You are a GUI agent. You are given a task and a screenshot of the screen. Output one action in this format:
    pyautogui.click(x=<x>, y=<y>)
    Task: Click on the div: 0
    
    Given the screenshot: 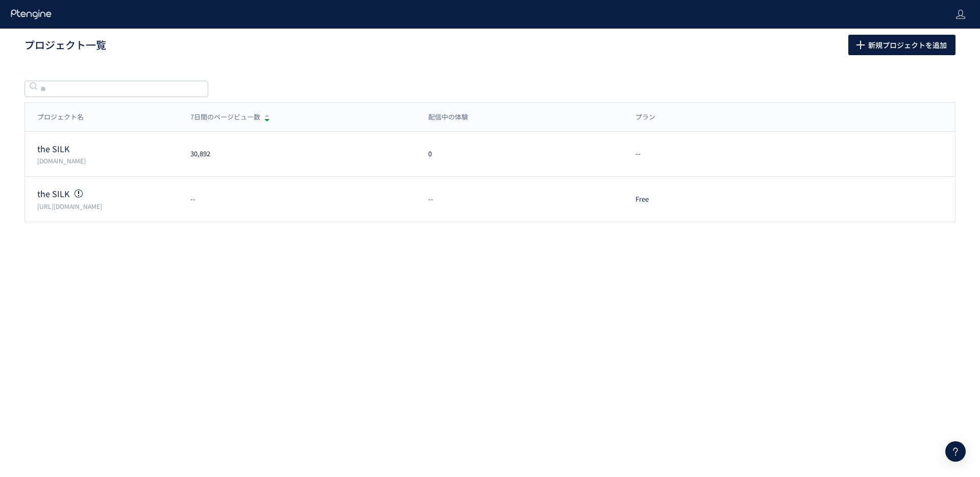 What is the action you would take?
    pyautogui.click(x=520, y=154)
    